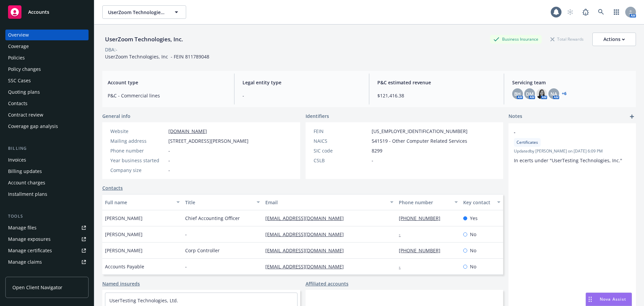 The image size is (644, 306). What do you see at coordinates (47, 262) in the screenshot?
I see `a: Manage claims` at bounding box center [47, 262].